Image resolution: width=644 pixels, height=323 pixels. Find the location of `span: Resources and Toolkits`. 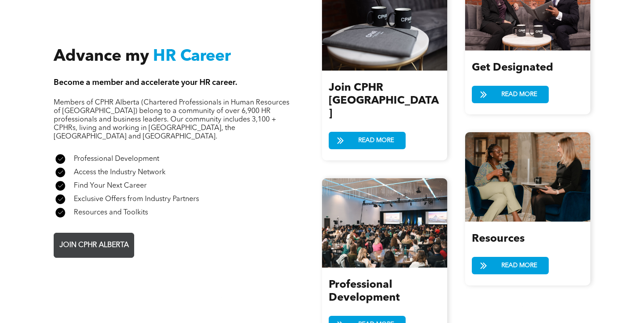

span: Resources and Toolkits is located at coordinates (111, 213).